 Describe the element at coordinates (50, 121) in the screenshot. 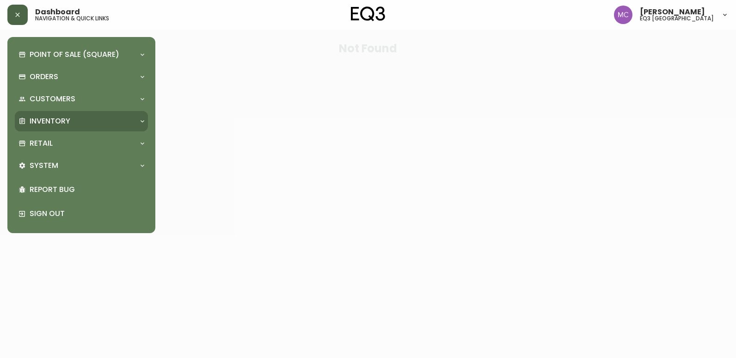

I see `p: Inventory` at that location.